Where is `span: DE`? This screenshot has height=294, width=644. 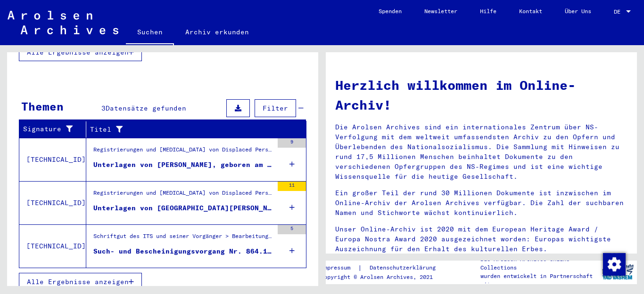 span: DE is located at coordinates (619, 12).